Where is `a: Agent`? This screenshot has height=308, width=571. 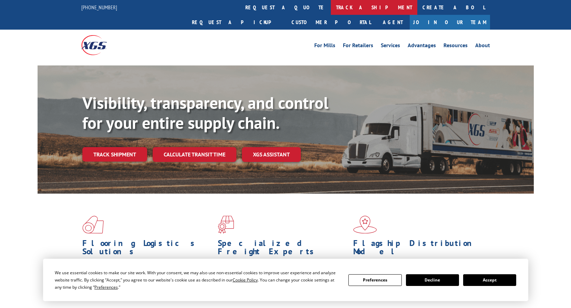
a: Agent is located at coordinates (393, 22).